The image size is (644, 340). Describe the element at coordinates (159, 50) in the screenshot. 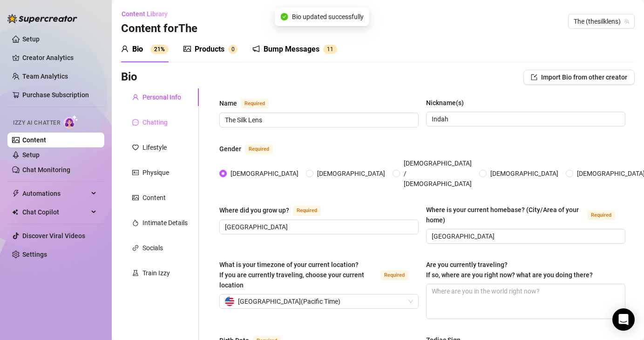

I see `sup: 21%` at that location.